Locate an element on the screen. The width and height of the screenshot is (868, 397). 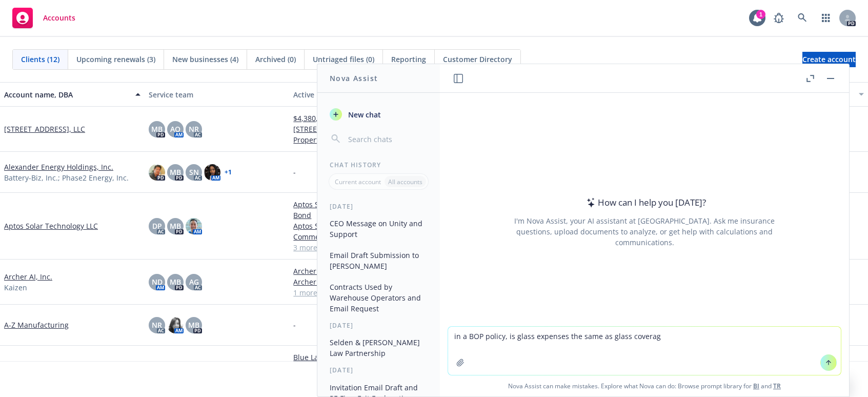
p: All accounts is located at coordinates (405, 182).